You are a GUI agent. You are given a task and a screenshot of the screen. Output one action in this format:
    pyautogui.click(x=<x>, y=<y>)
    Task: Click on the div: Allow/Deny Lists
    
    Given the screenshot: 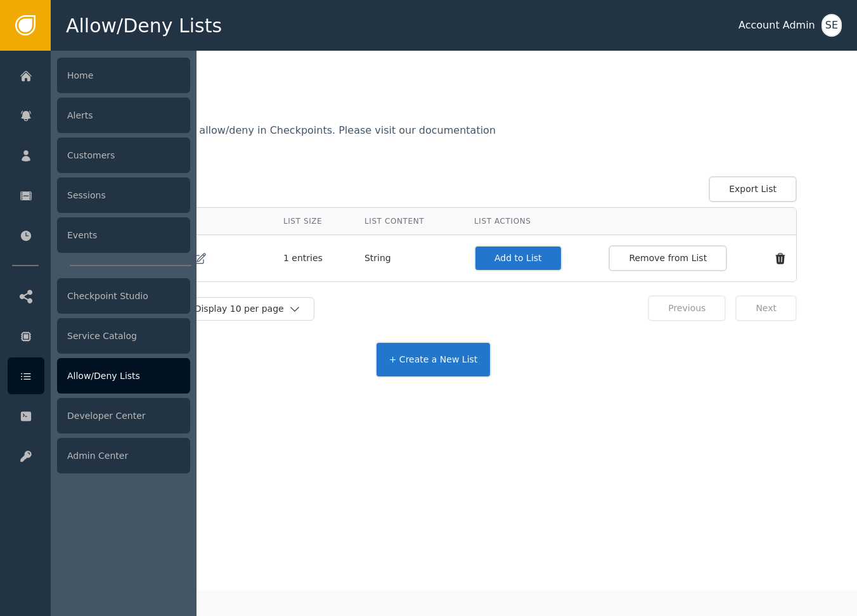 What is the action you would take?
    pyautogui.click(x=124, y=376)
    